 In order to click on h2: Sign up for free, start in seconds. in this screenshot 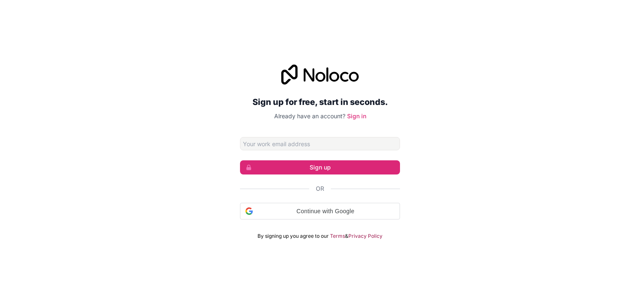, I will do `click(320, 102)`.